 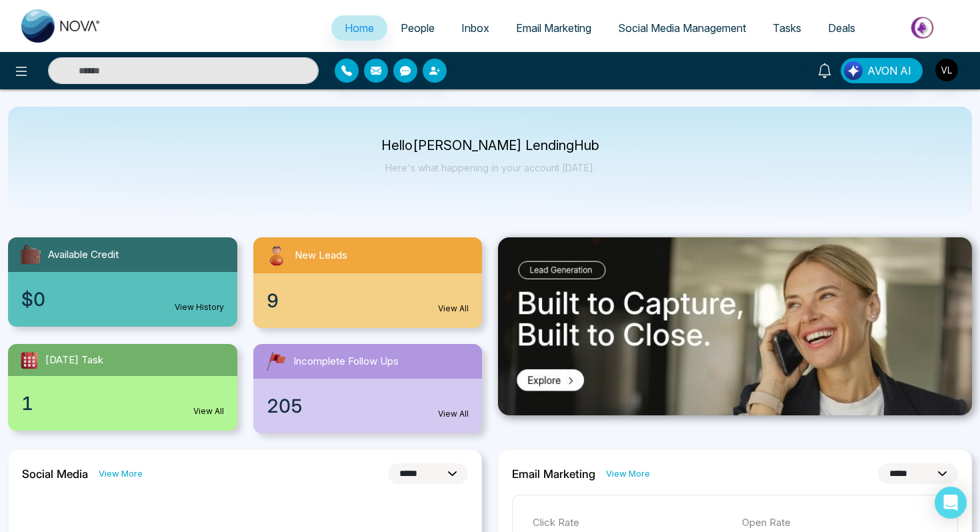 I want to click on a: Deals, so click(x=841, y=28).